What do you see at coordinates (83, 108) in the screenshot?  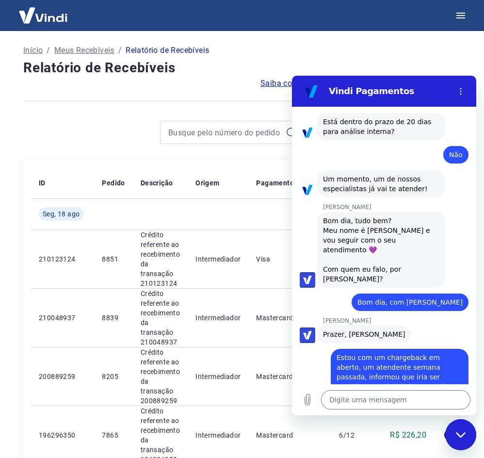 I see `span: Um momento, um de nossos especialistas já vai te atender!` at bounding box center [83, 108].